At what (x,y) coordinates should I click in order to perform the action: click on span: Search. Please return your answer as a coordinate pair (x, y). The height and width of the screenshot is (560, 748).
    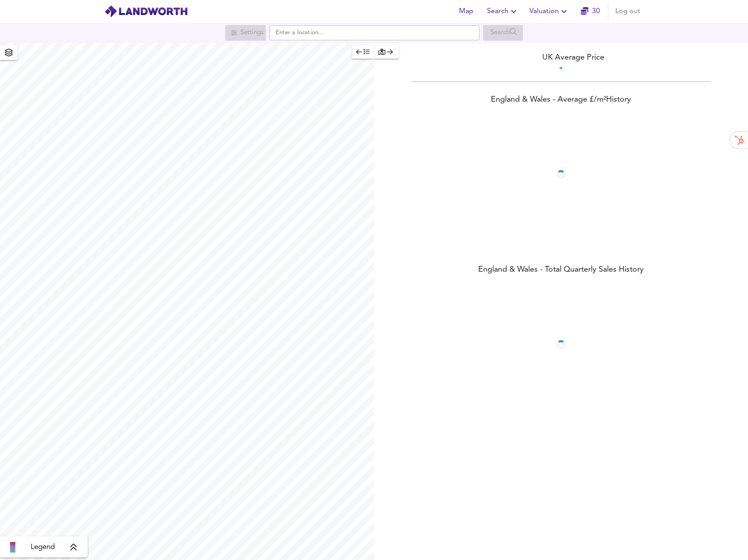
    Looking at the image, I should click on (503, 11).